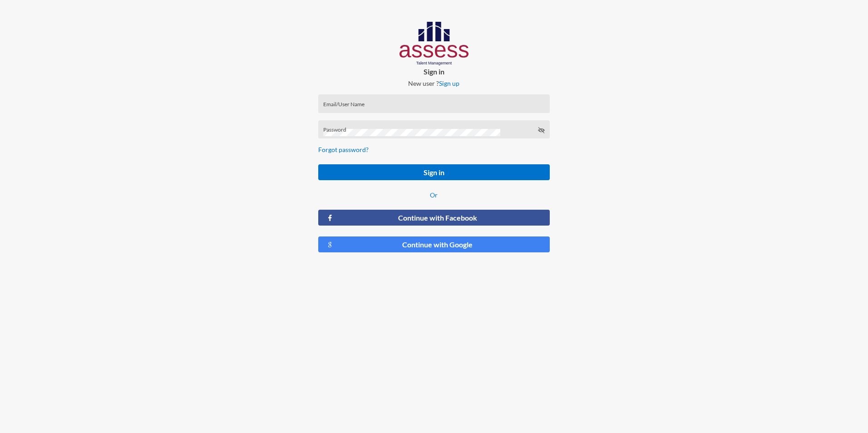 The height and width of the screenshot is (433, 868). Describe the element at coordinates (434, 71) in the screenshot. I see `p: Sign in` at that location.